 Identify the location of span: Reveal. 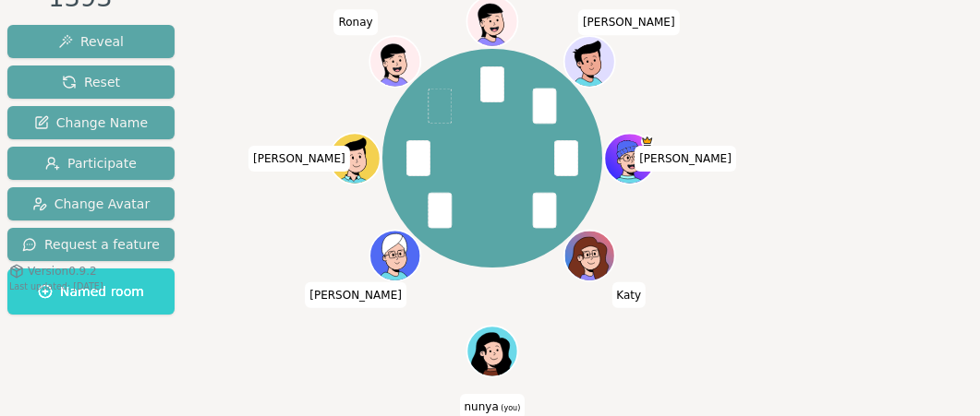
(91, 41).